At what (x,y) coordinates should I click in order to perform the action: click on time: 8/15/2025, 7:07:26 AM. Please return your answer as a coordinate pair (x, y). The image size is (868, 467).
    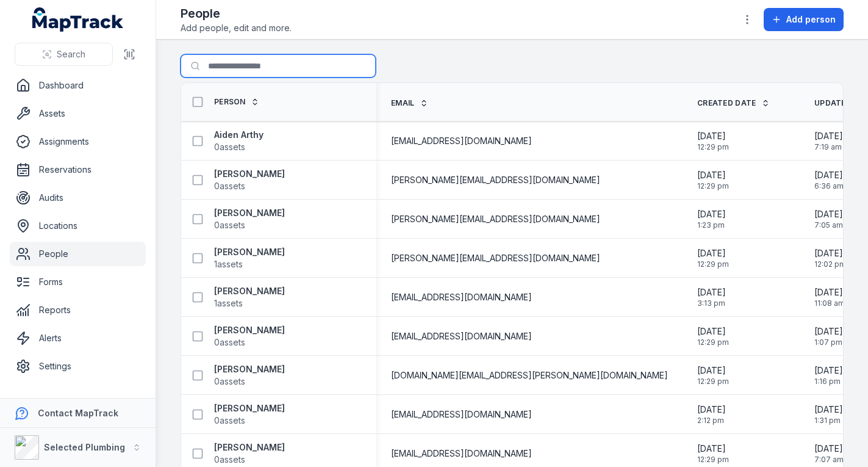
    Looking at the image, I should click on (829, 454).